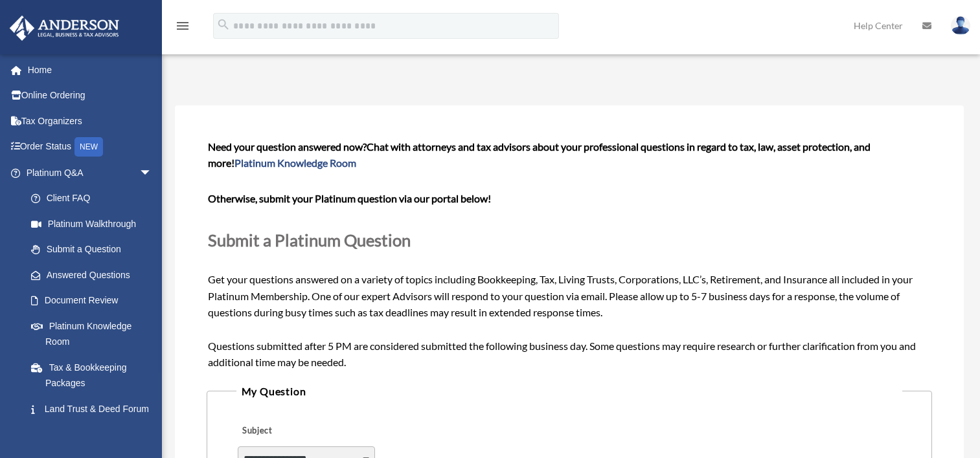 The height and width of the screenshot is (458, 980). Describe the element at coordinates (95, 224) in the screenshot. I see `a: Platinum Walkthrough` at that location.